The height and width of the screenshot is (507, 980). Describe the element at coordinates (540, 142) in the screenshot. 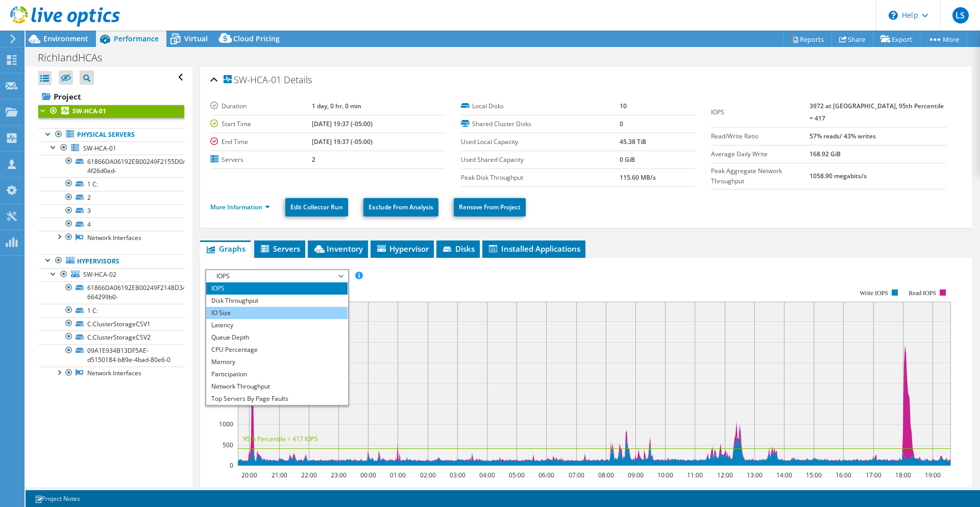

I see `label: Used Local Capacity` at that location.